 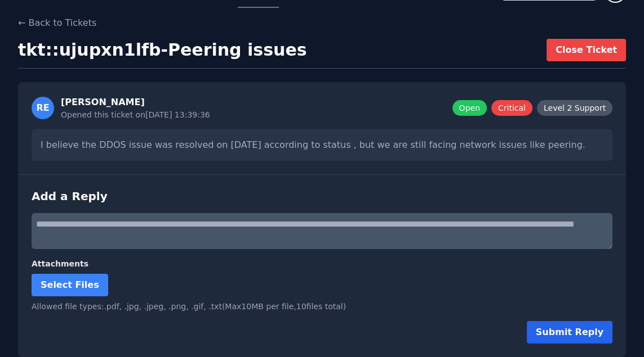 I want to click on div: RE, so click(x=43, y=108).